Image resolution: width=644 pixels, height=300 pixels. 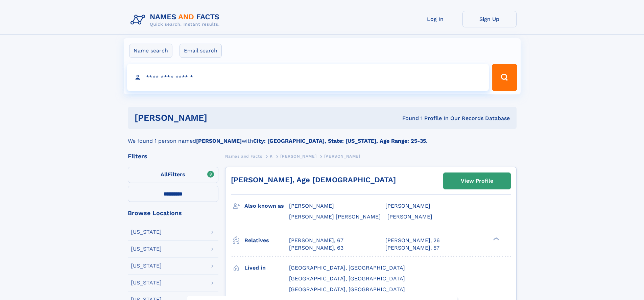 I want to click on label: Name search, so click(x=151, y=51).